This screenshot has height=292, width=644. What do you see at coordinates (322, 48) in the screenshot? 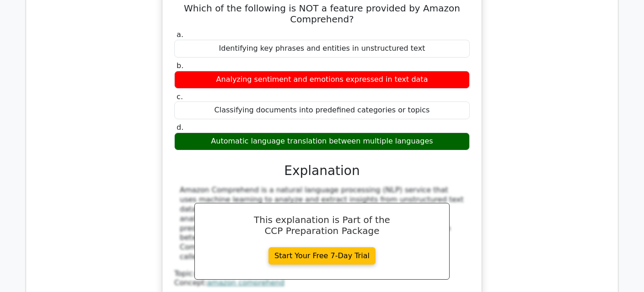
I see `div: Identifying key phrases and entities in unstructured text` at bounding box center [322, 48].